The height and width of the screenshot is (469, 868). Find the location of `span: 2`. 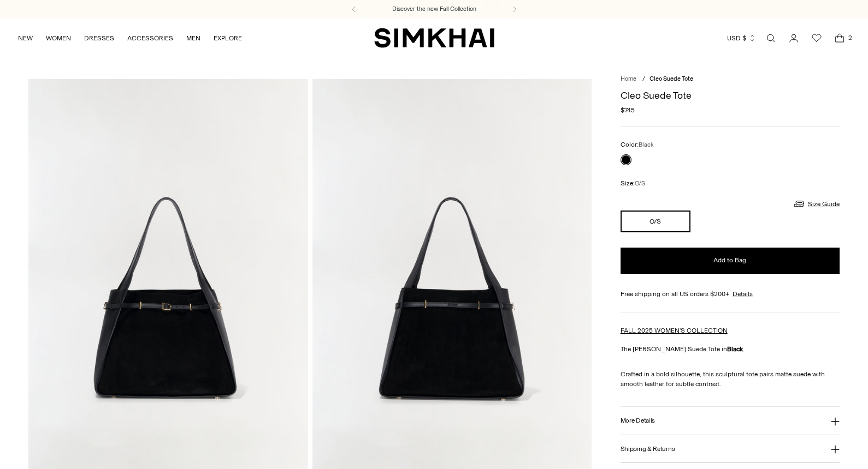

span: 2 is located at coordinates (850, 38).